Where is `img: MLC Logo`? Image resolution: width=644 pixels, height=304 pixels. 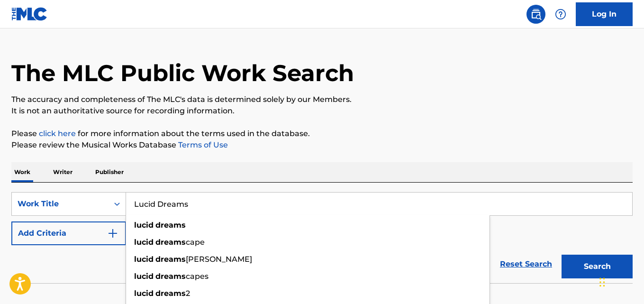 img: MLC Logo is located at coordinates (30, 14).